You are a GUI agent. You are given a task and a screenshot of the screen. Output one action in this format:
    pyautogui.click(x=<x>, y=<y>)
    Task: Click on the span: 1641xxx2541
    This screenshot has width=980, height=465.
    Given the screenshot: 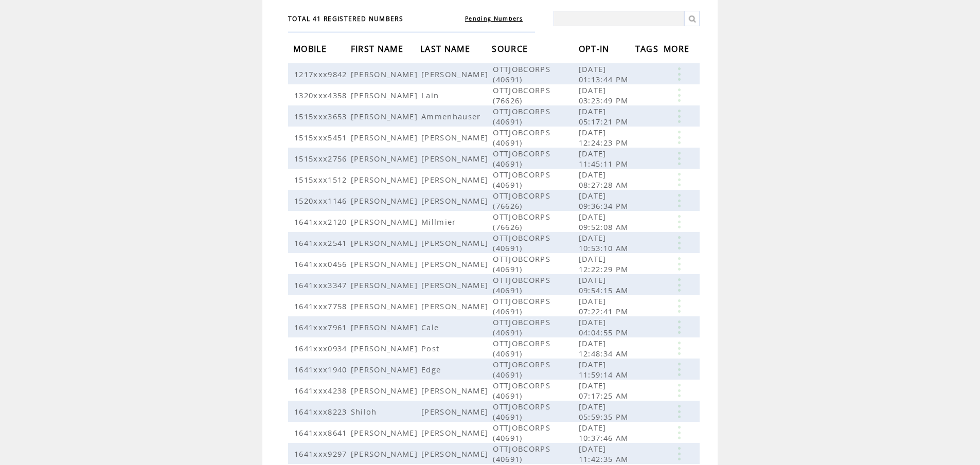 What is the action you would take?
    pyautogui.click(x=322, y=242)
    